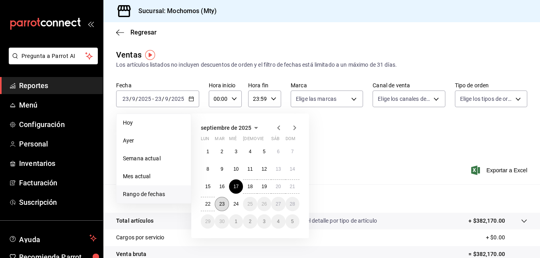 This screenshot has width=540, height=258. Describe the element at coordinates (250, 169) in the screenshot. I see `button: 11 de septiembre de 2025` at that location.